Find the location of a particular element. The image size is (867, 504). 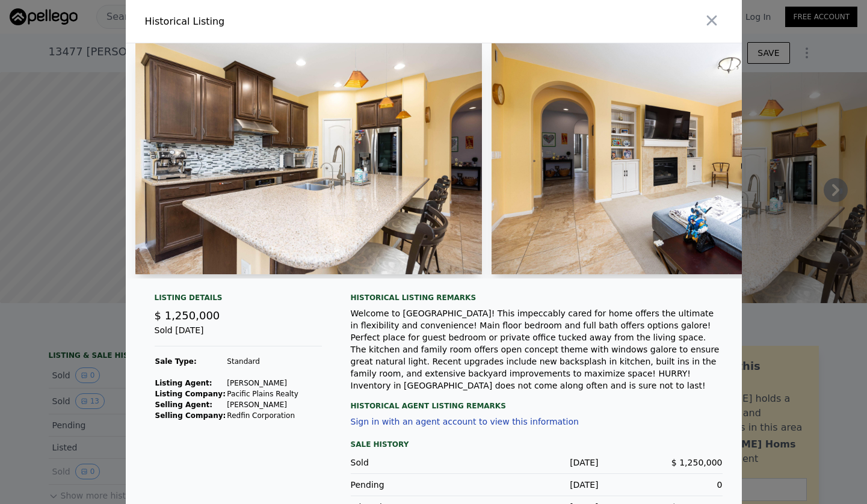

td: Standard is located at coordinates (262, 361).